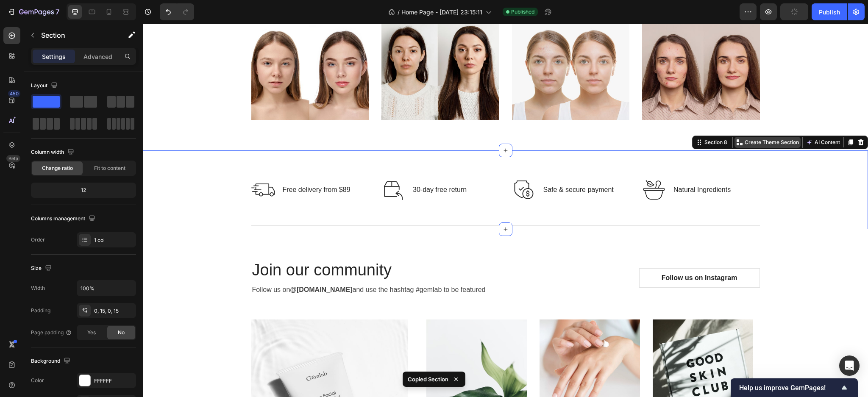 This screenshot has width=868, height=397. Describe the element at coordinates (428, 380) in the screenshot. I see `p: Copied Section` at that location.